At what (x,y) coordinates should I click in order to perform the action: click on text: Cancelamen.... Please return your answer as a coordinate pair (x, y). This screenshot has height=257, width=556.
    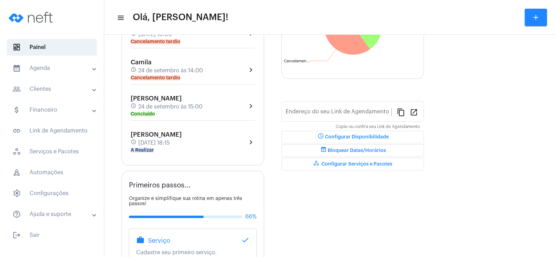
    Looking at the image, I should click on (297, 61).